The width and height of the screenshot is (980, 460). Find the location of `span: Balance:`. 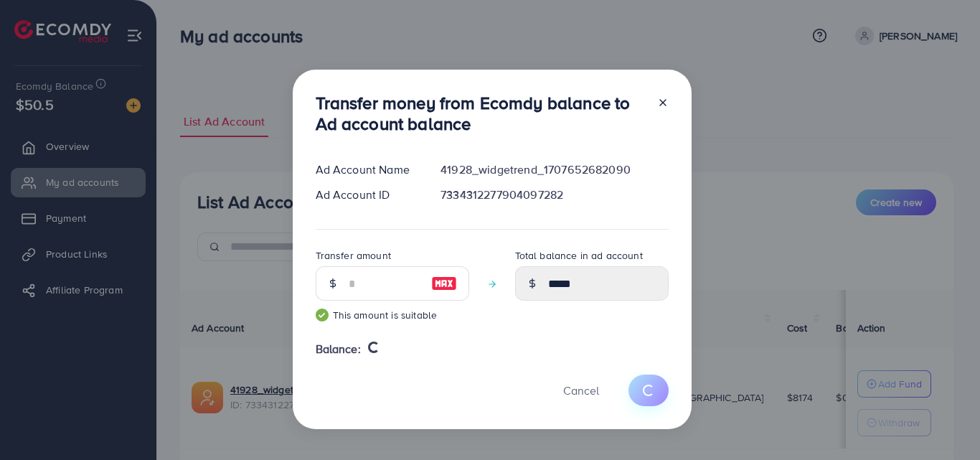

span: Balance: is located at coordinates (338, 349).